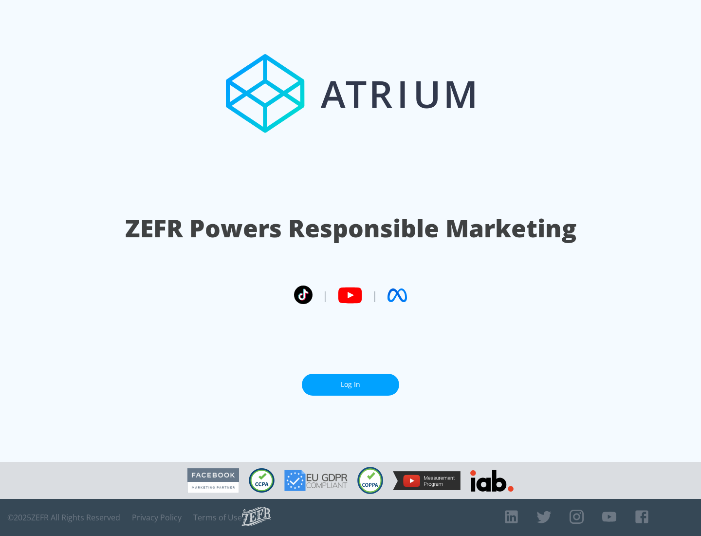 The height and width of the screenshot is (536, 701). Describe the element at coordinates (351, 384) in the screenshot. I see `a: Log In` at that location.